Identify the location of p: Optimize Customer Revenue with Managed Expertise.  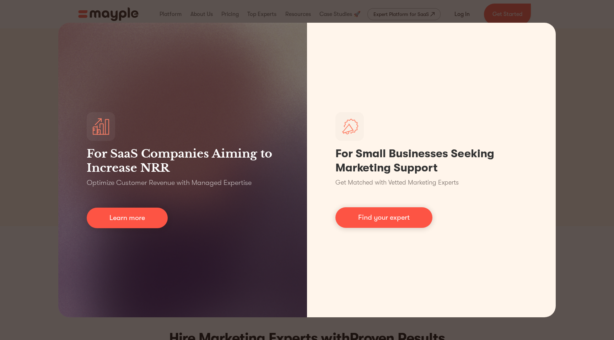
(169, 183).